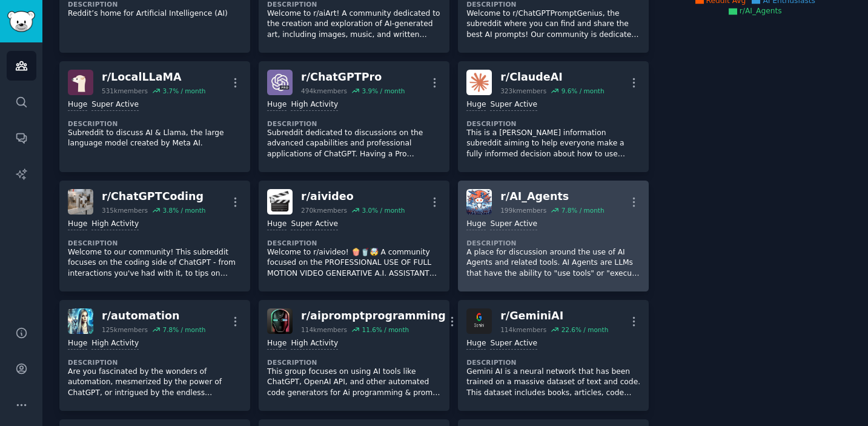 This screenshot has height=426, width=868. Describe the element at coordinates (353, 77) in the screenshot. I see `div: r/ ChatGPTPro` at that location.